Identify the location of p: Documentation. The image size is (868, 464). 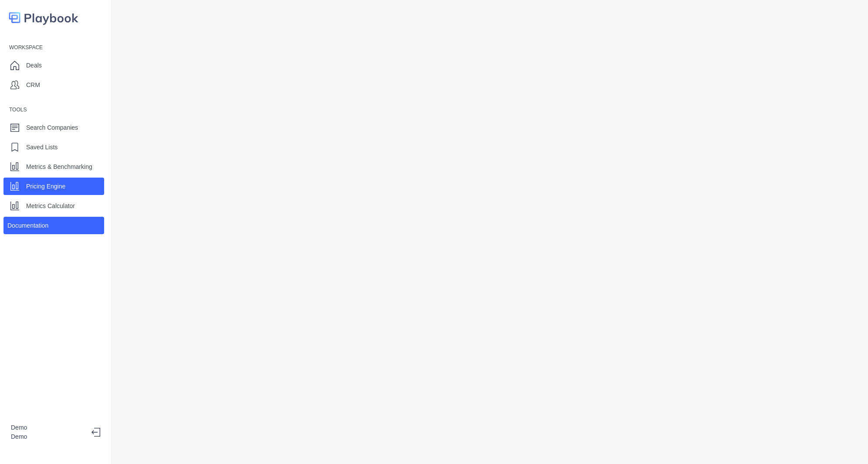
(28, 226).